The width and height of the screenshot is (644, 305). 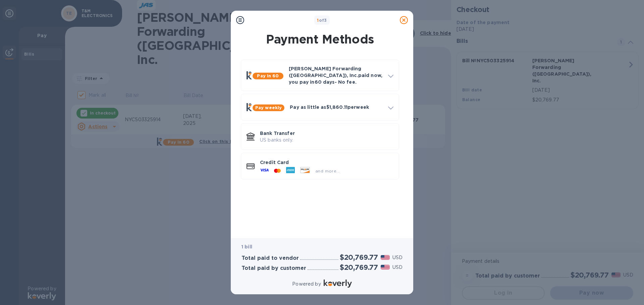 What do you see at coordinates (274, 268) in the screenshot?
I see `h3: Total paid by customer` at bounding box center [274, 268].